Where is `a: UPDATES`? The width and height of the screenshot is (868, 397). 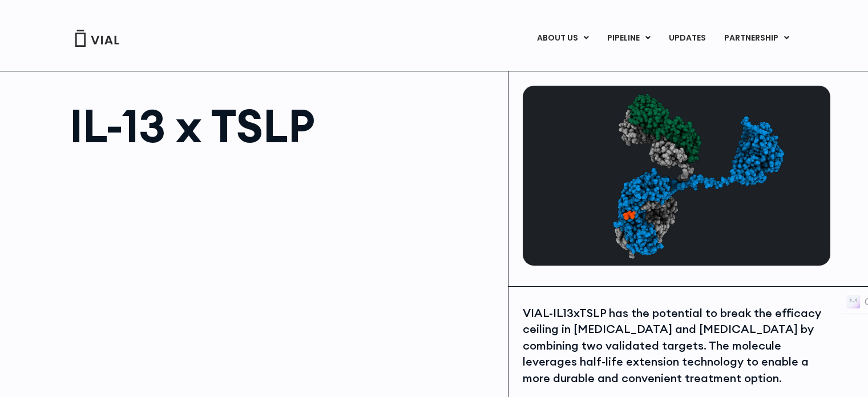
a: UPDATES is located at coordinates (687, 38).